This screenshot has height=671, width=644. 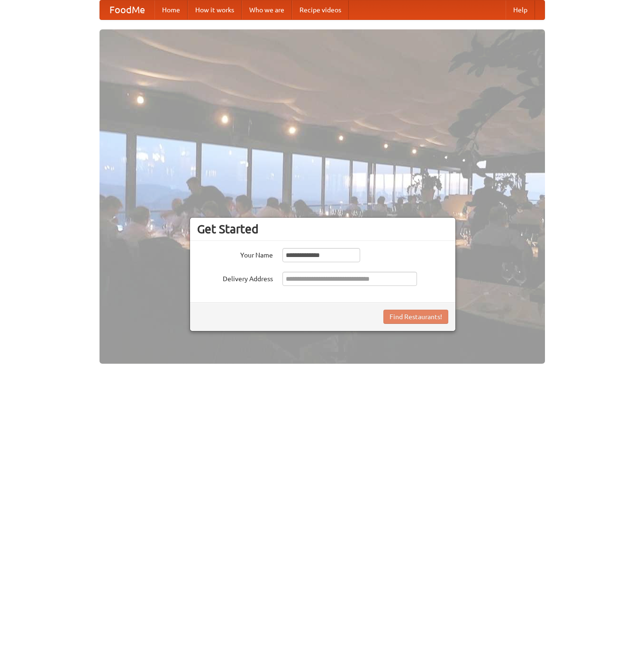 I want to click on a: Help, so click(x=520, y=10).